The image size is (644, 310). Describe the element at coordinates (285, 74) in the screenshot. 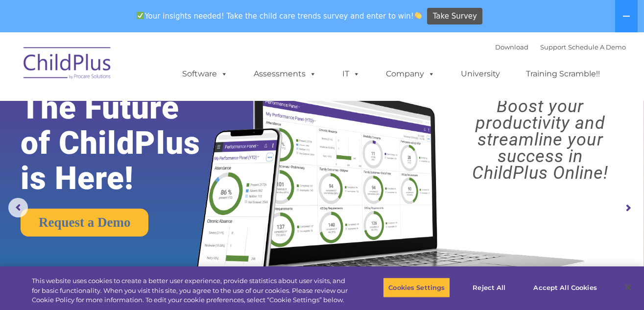

I see `a: Assessments` at that location.